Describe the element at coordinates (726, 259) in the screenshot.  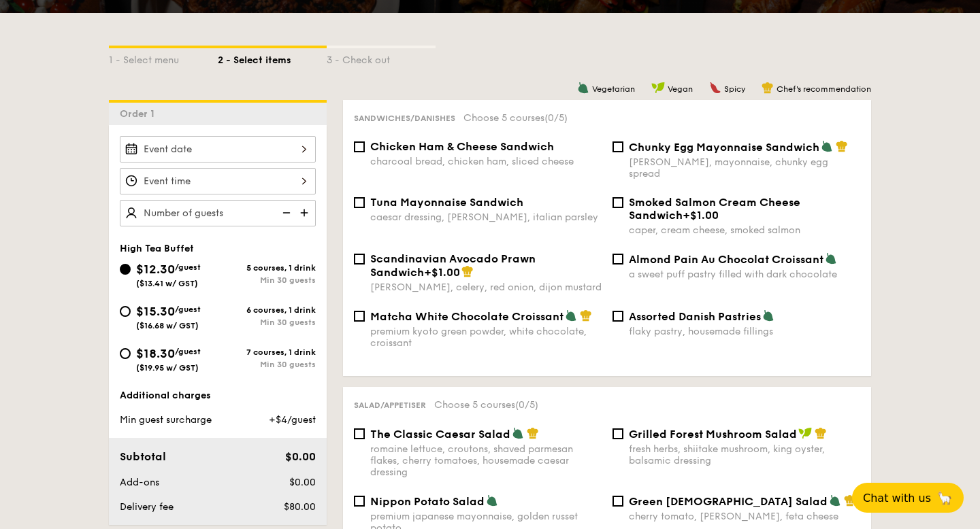
I see `span: Almond Pain Au Chocolat Croissant` at that location.